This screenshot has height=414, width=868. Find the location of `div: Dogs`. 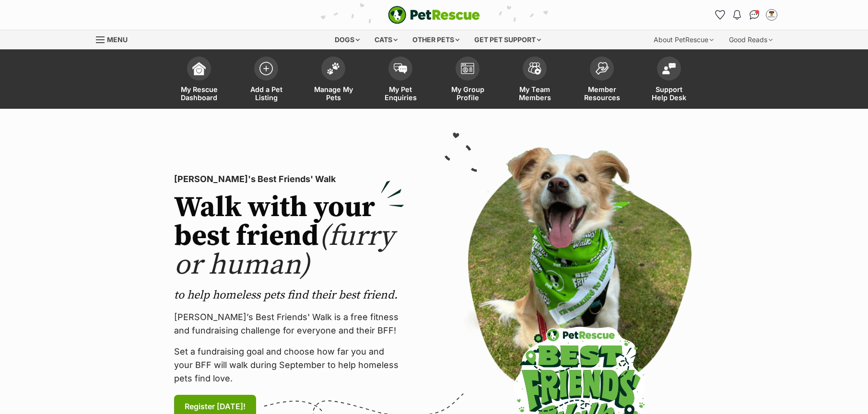

div: Dogs is located at coordinates (347, 40).